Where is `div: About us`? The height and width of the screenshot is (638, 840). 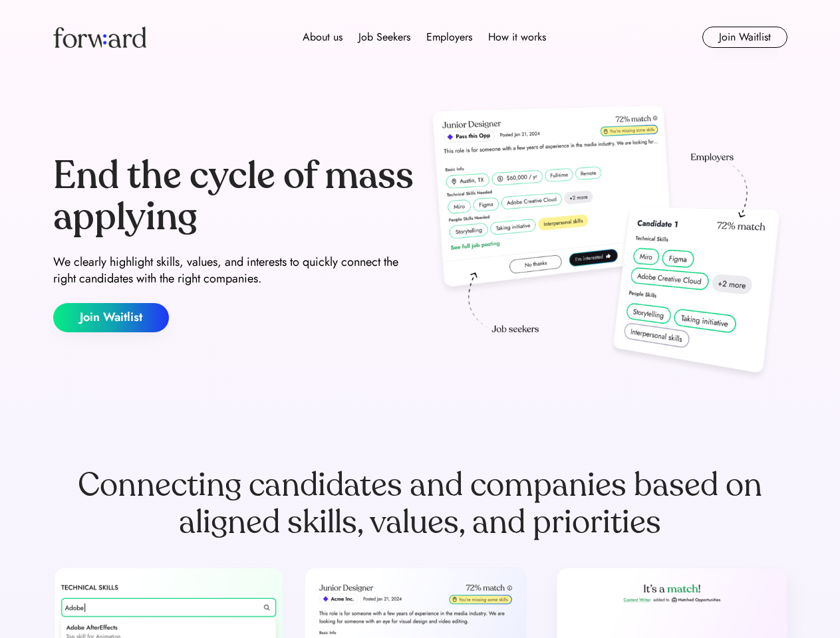 div: About us is located at coordinates (322, 38).